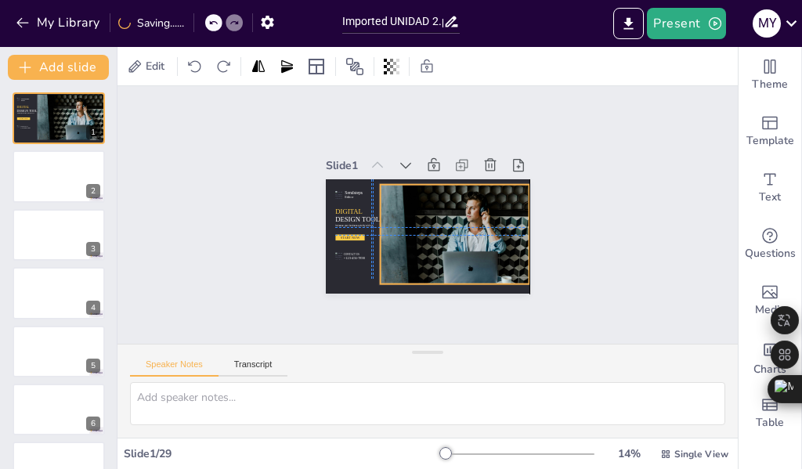  Describe the element at coordinates (770, 310) in the screenshot. I see `span: Media` at that location.